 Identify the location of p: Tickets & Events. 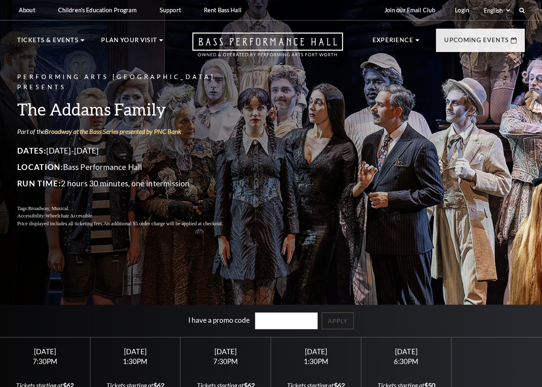
(48, 43).